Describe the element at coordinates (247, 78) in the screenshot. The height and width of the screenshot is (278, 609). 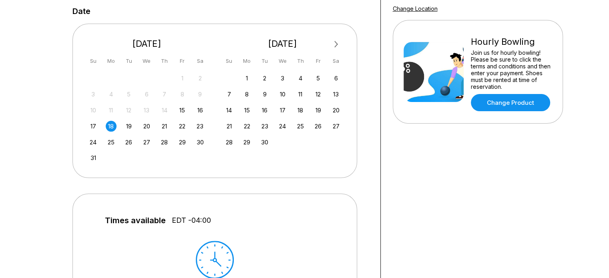
I see `div: Choose Monday, September 1st, 2025` at that location.